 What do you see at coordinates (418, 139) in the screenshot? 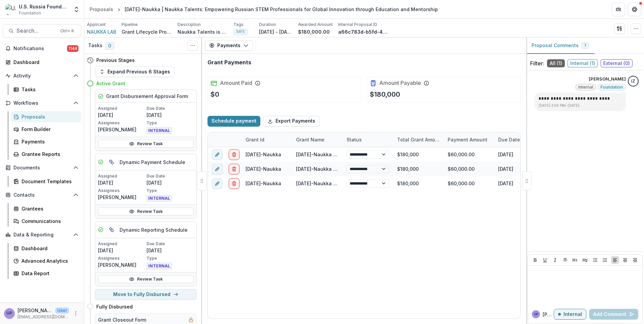
I see `div: Total Grant Amount` at bounding box center [418, 139].